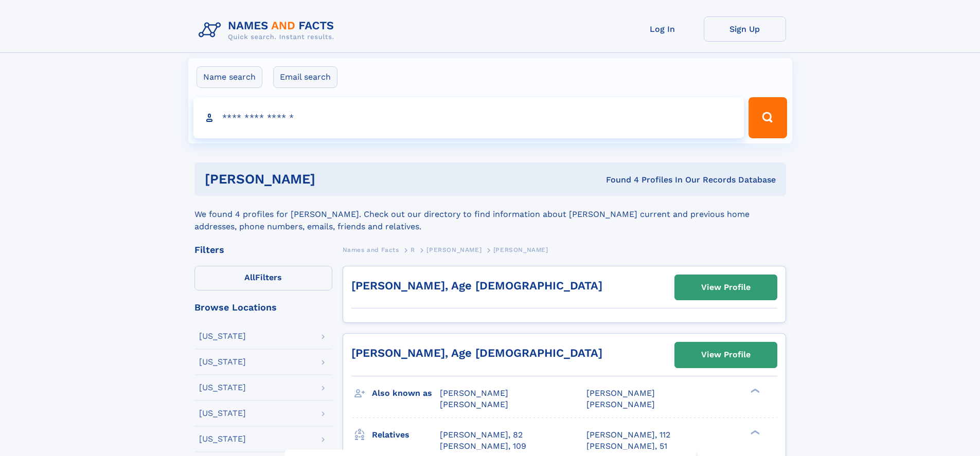 This screenshot has width=980, height=456. Describe the element at coordinates (413, 251) in the screenshot. I see `span: R` at that location.